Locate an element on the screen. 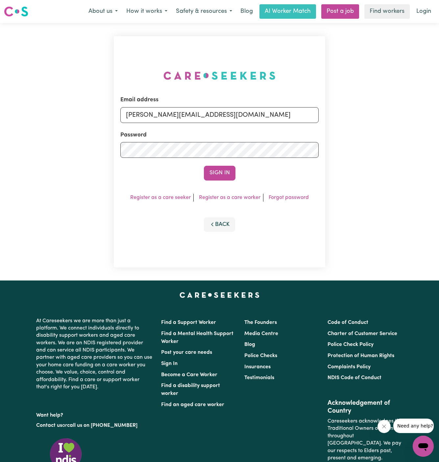 The image size is (439, 462). a: Media Centre is located at coordinates (261, 334).